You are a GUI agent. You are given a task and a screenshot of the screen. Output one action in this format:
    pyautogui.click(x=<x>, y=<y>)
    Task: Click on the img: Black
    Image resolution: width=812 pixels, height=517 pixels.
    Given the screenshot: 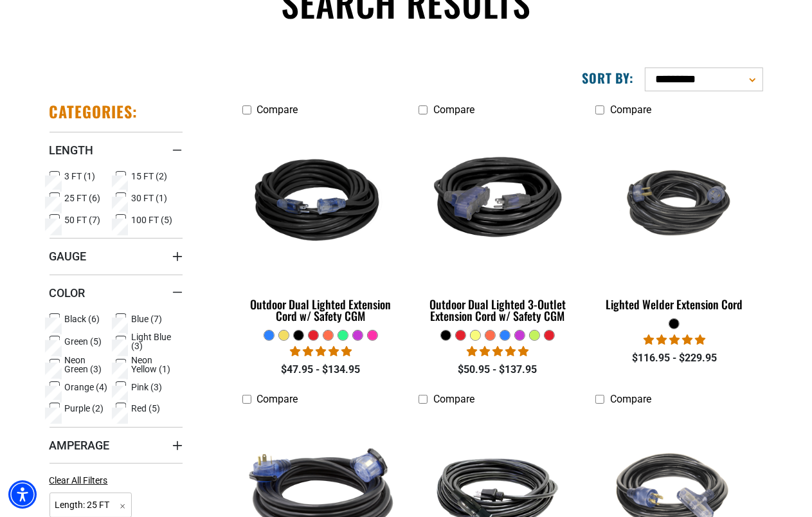 What is the action you would take?
    pyautogui.click(x=321, y=203)
    